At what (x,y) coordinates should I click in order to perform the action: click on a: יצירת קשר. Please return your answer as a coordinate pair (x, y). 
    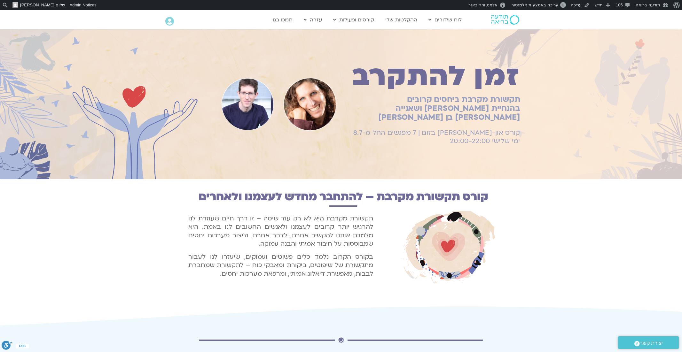
    Looking at the image, I should click on (649, 343).